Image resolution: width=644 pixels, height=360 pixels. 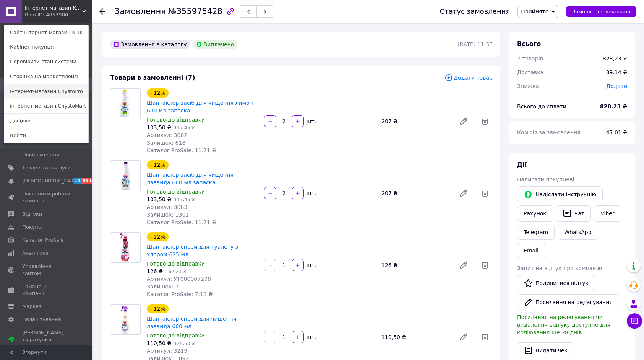 I want to click on span: 47.01 ₴, so click(x=616, y=132).